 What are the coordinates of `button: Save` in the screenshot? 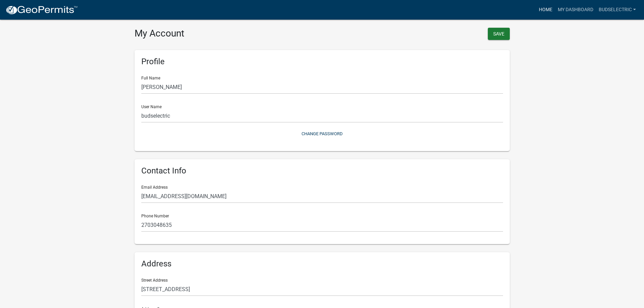 It's located at (499, 34).